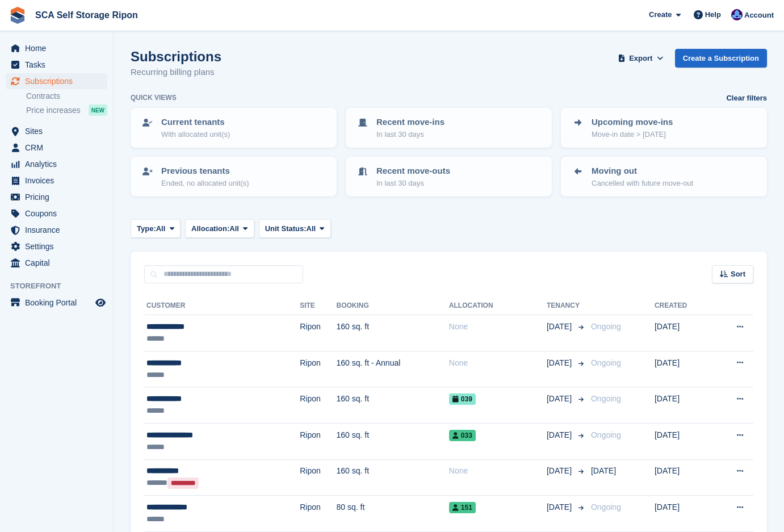 This screenshot has width=784, height=532. Describe the element at coordinates (642, 183) in the screenshot. I see `p: Cancelled with future move-out` at that location.